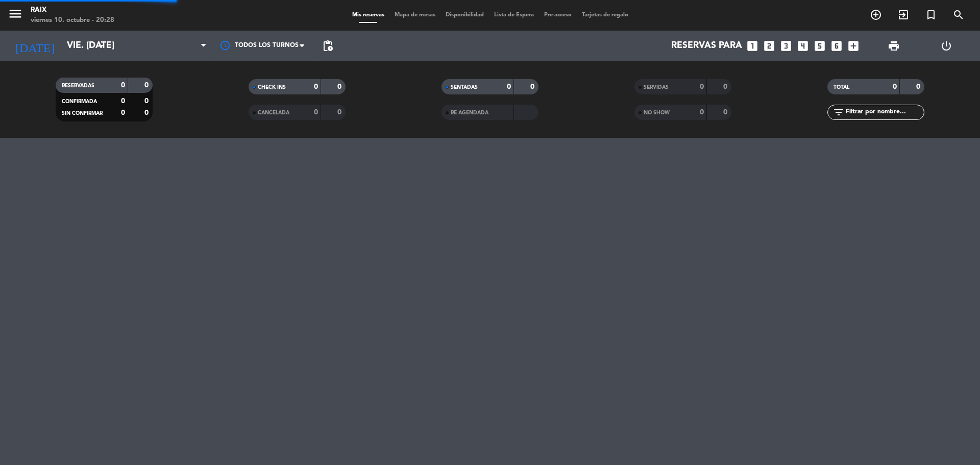 The height and width of the screenshot is (465, 980). What do you see at coordinates (273, 113) in the screenshot?
I see `span: CANCELADA` at bounding box center [273, 113].